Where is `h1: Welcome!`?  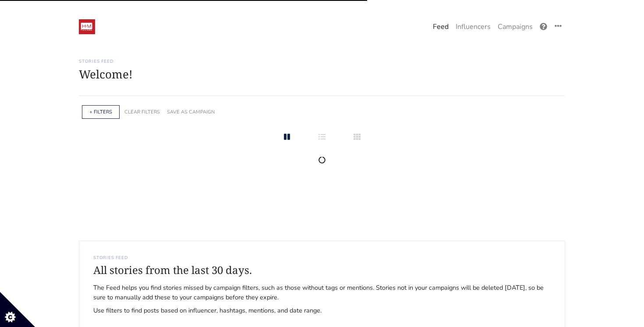
h1: Welcome! is located at coordinates (322, 74).